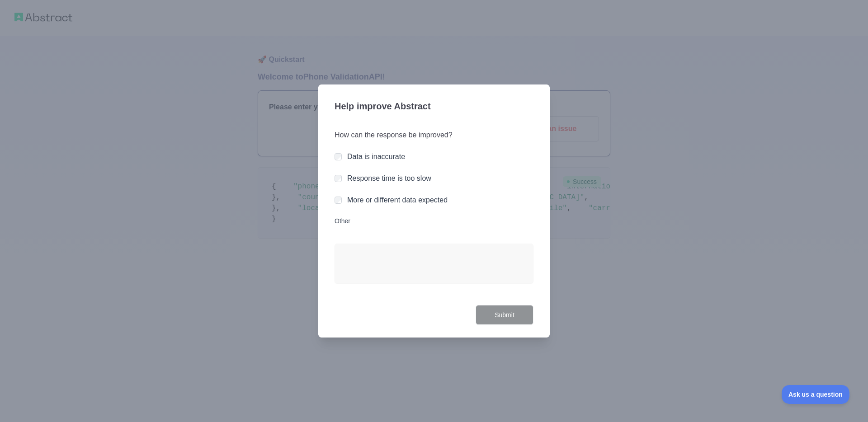 This screenshot has height=422, width=868. Describe the element at coordinates (397, 199) in the screenshot. I see `label: More or different data expected` at that location.